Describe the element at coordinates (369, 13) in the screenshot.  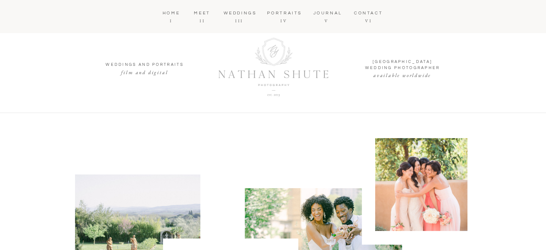
I see `nav: CONTACT` at that location.